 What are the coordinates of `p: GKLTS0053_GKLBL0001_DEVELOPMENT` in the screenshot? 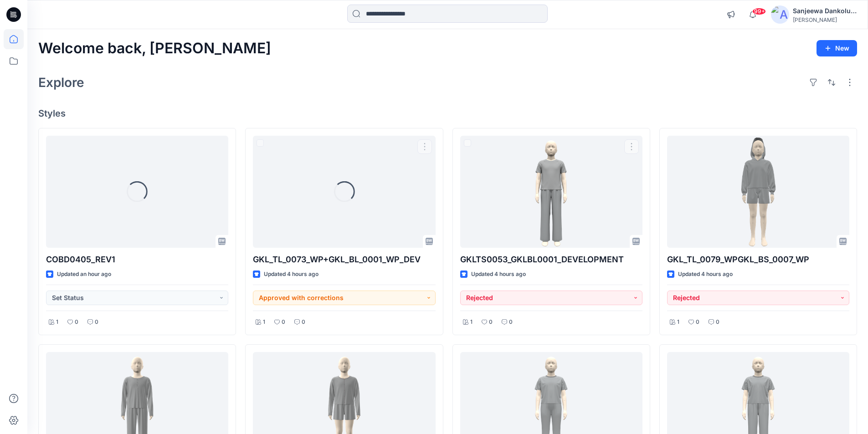 It's located at (552, 260).